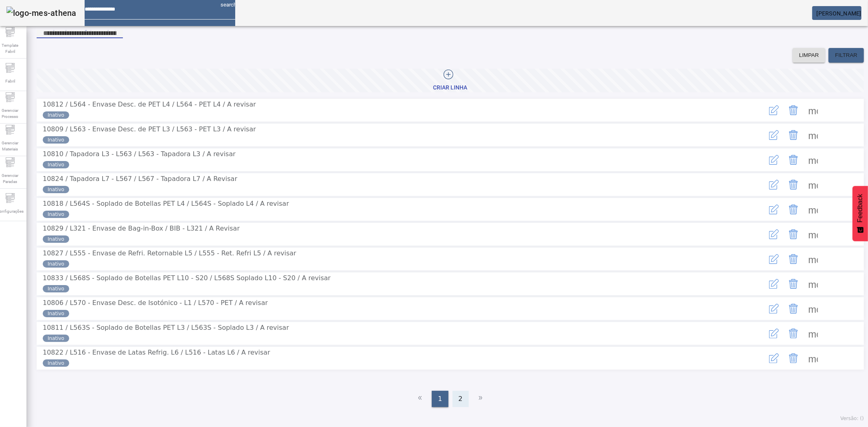 This screenshot has height=427, width=868. What do you see at coordinates (155, 302) in the screenshot?
I see `span: 10806 / L570 - Envase Desc. de Isotónico - L1 / L570 - PET / A revisar` at bounding box center [155, 302].